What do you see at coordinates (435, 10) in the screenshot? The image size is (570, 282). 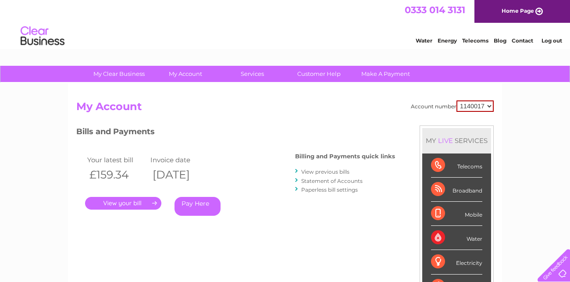 I see `a: 0333 014 3131` at bounding box center [435, 10].